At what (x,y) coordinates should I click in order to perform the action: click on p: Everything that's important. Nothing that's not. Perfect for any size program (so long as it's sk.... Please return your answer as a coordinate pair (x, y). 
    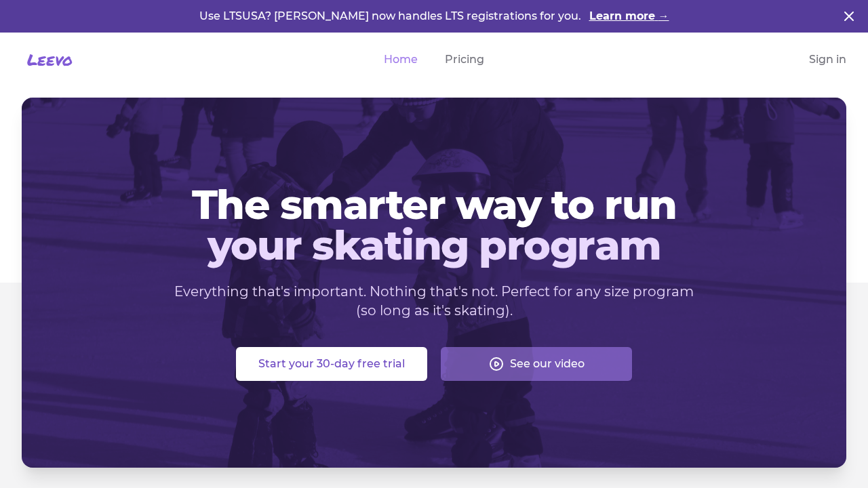
    Looking at the image, I should click on (434, 301).